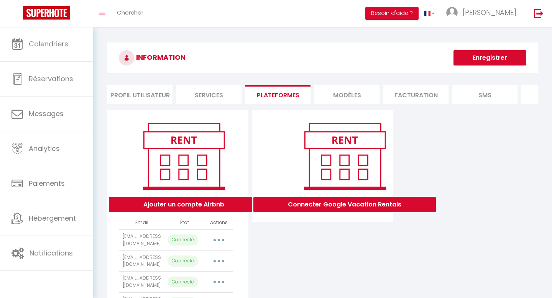 The width and height of the screenshot is (552, 298). What do you see at coordinates (52, 218) in the screenshot?
I see `span: Hébergement` at bounding box center [52, 218].